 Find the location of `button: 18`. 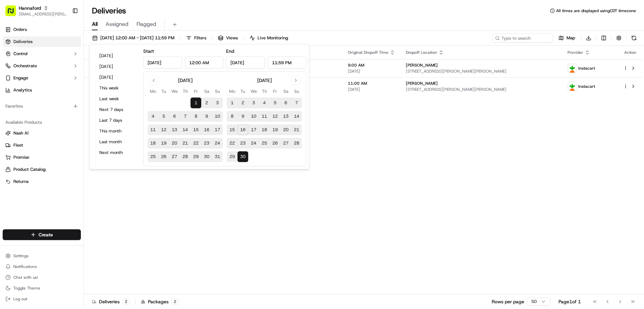

button: 18 is located at coordinates (264, 130).